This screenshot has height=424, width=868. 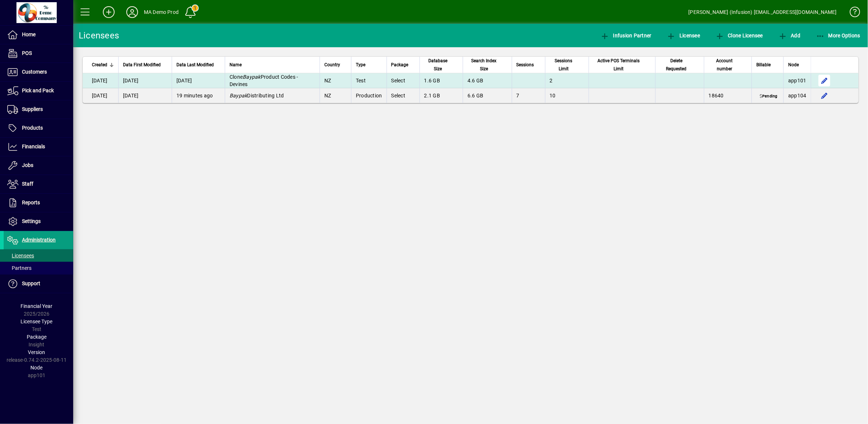 What do you see at coordinates (441, 81) in the screenshot?
I see `td: 1.6 GB` at bounding box center [441, 81].